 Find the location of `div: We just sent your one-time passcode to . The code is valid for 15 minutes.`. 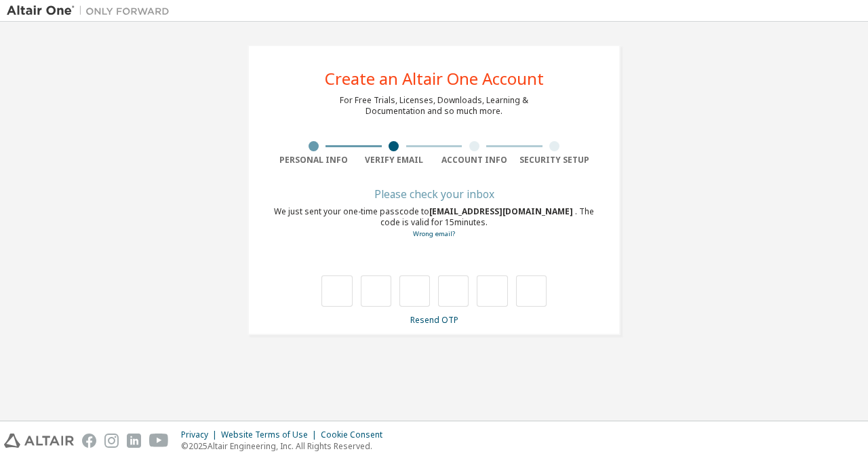

div: We just sent your one-time passcode to . The code is valid for 15 minutes. is located at coordinates (434, 222).